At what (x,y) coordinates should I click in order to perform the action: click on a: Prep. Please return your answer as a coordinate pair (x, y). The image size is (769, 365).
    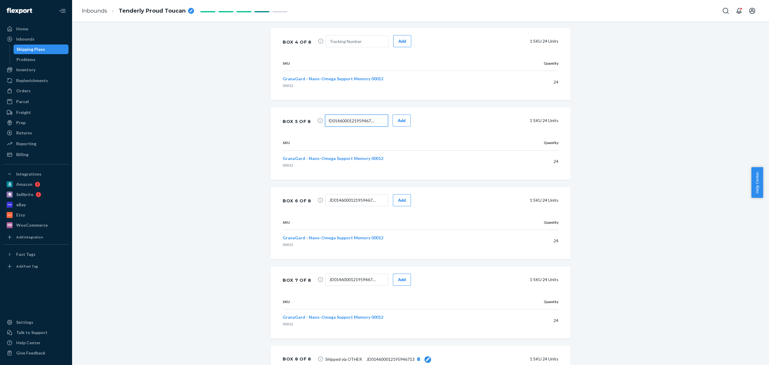
    Looking at the image, I should click on (36, 123).